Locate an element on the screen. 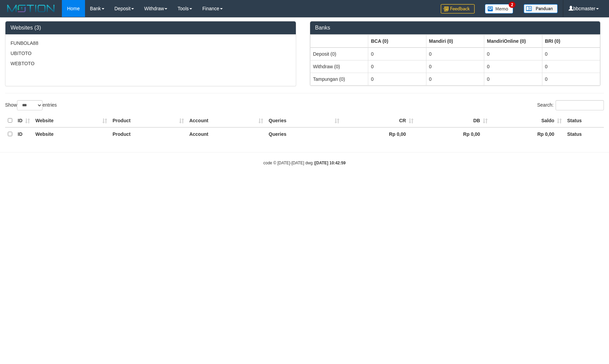 The width and height of the screenshot is (609, 364). img: Feedback.jpg is located at coordinates (457, 9).